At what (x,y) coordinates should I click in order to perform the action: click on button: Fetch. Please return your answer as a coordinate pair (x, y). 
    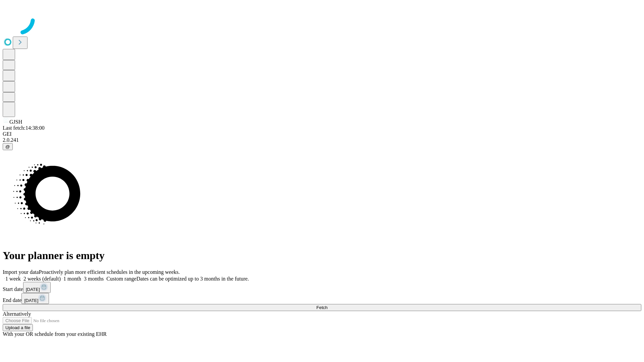
    Looking at the image, I should click on (322, 308).